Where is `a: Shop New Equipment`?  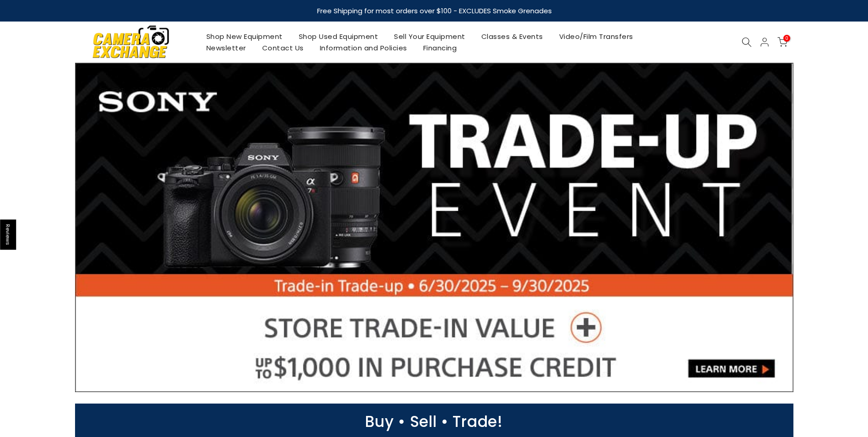 a: Shop New Equipment is located at coordinates (244, 36).